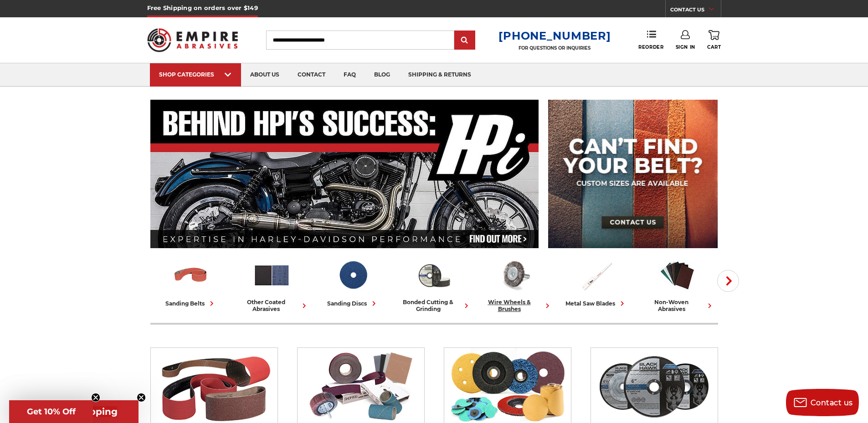 This screenshot has width=868, height=423. I want to click on a: sanding belts, so click(191, 282).